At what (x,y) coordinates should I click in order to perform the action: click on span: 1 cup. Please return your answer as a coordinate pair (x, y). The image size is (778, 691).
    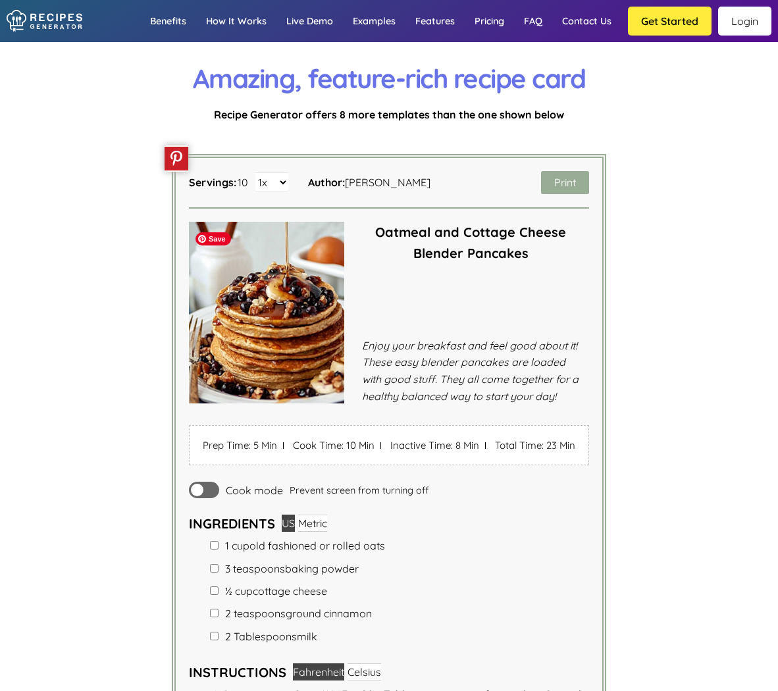
    Looking at the image, I should click on (237, 546).